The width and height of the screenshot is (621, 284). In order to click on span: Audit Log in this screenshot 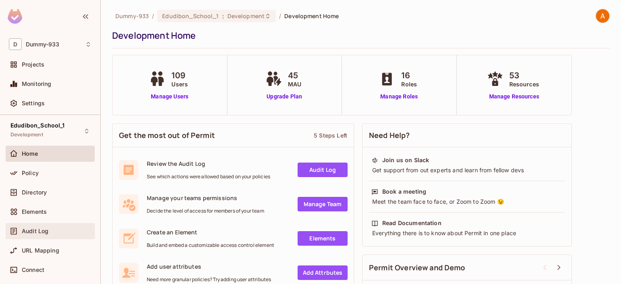, I will do `click(35, 231)`.